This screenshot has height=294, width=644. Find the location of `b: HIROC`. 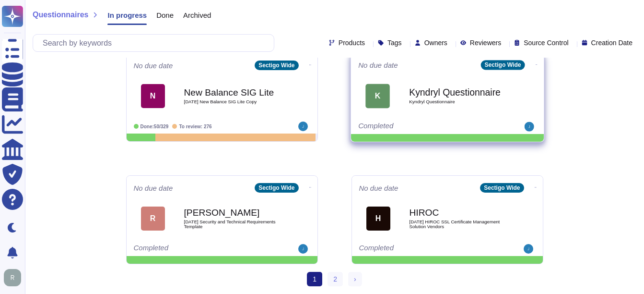

b: HIROC is located at coordinates (457, 212).